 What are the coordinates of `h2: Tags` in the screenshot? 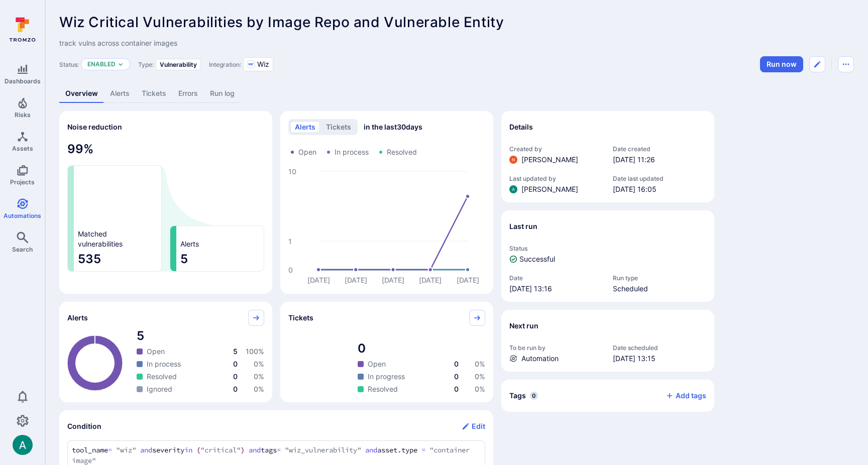 It's located at (518, 396).